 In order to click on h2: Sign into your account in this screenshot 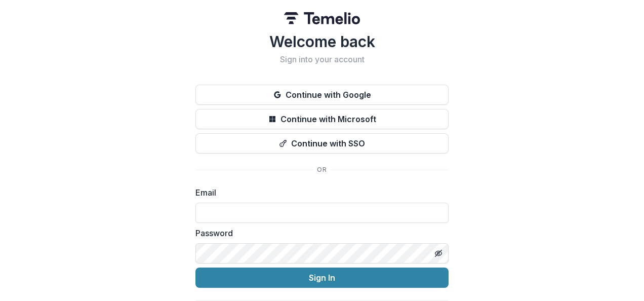, I will do `click(322, 59)`.